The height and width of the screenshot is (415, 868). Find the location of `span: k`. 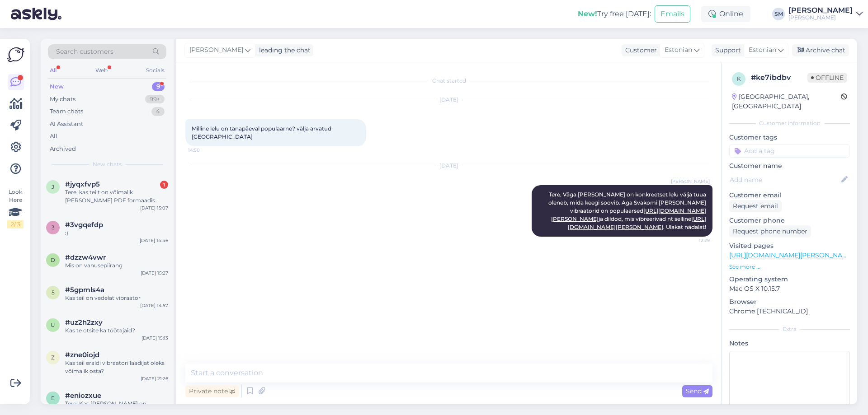

span: k is located at coordinates (739, 78).